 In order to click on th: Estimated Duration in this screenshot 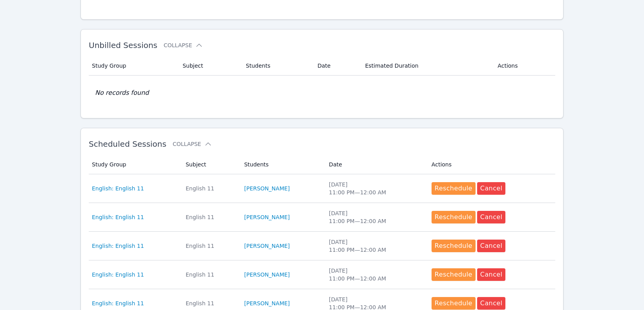, I will do `click(427, 66)`.